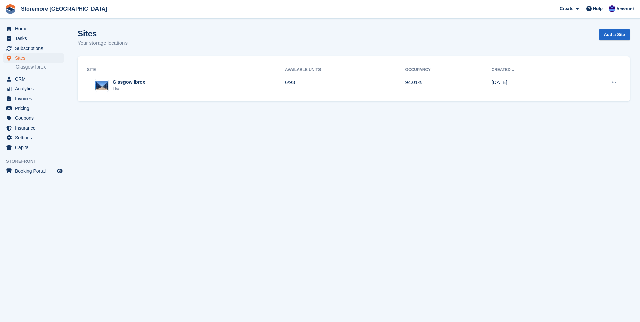 The width and height of the screenshot is (640, 322). Describe the element at coordinates (103, 33) in the screenshot. I see `h1: Sites` at that location.